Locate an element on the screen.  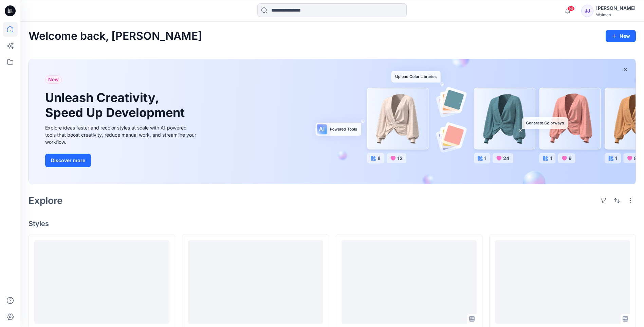
h2: Explore is located at coordinates (45, 200).